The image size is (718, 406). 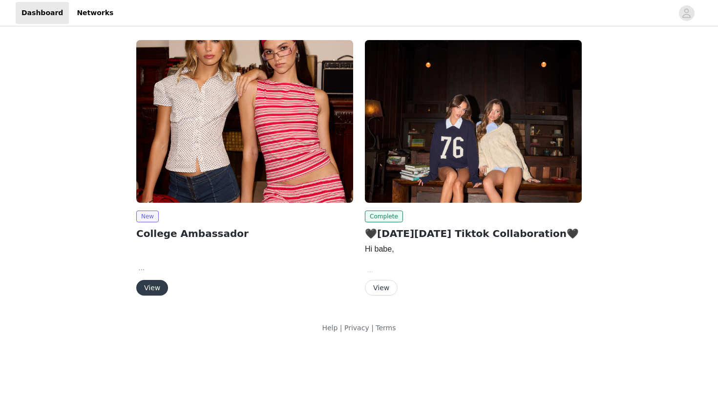 I want to click on span: Complete, so click(x=384, y=216).